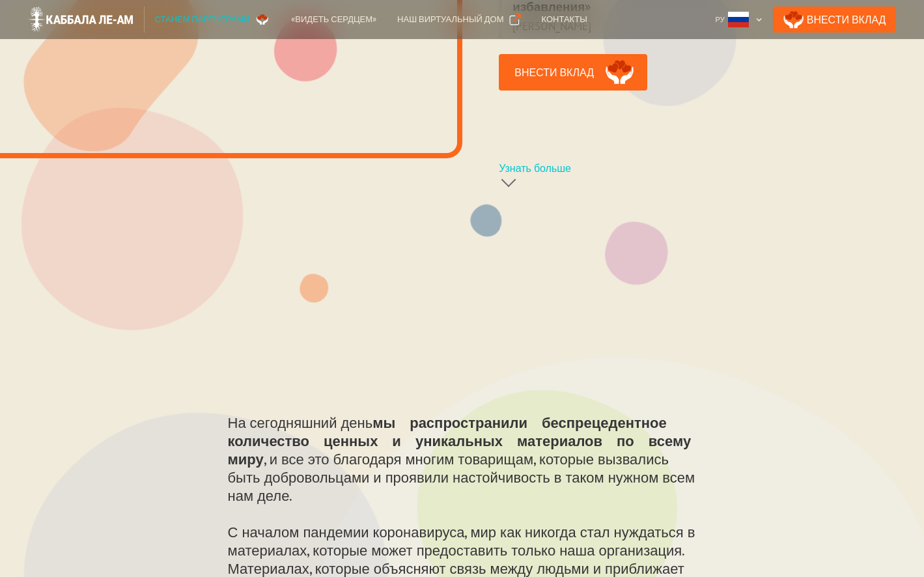 Image resolution: width=924 pixels, height=577 pixels. Describe the element at coordinates (565, 20) in the screenshot. I see `a: Контакты` at that location.